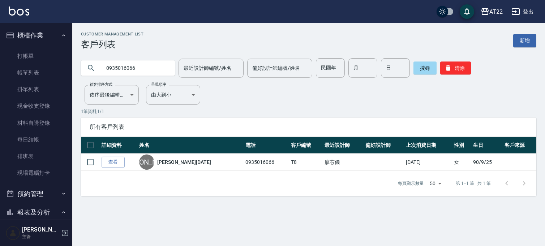  What do you see at coordinates (191, 145) in the screenshot?
I see `th: 姓名` at bounding box center [191, 145].